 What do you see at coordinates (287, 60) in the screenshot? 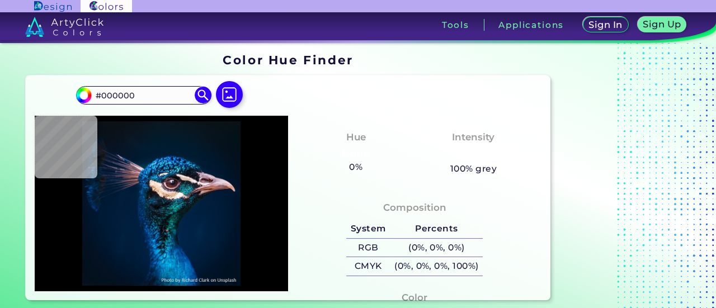
I see `h1: Color Hue Finder` at bounding box center [287, 60].